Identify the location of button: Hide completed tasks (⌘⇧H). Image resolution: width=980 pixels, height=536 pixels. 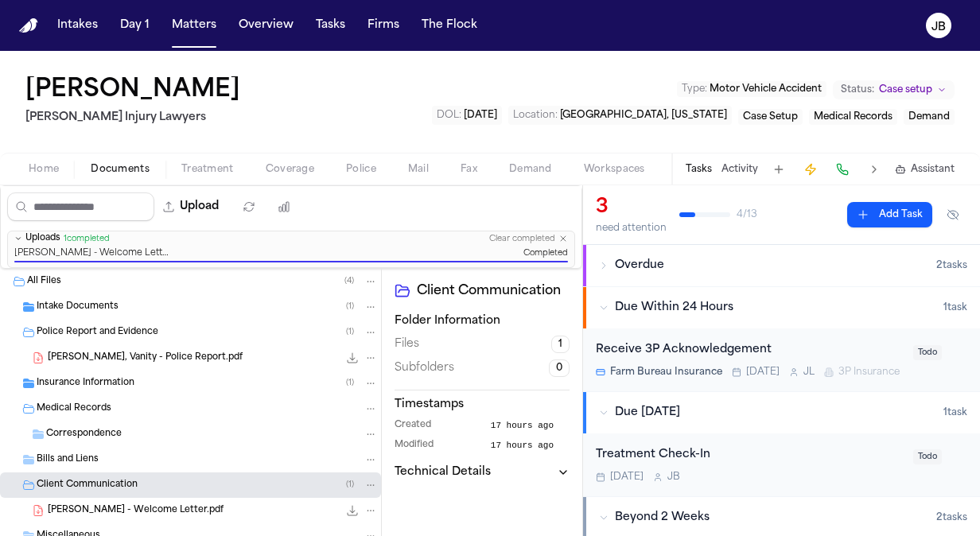
(953, 214).